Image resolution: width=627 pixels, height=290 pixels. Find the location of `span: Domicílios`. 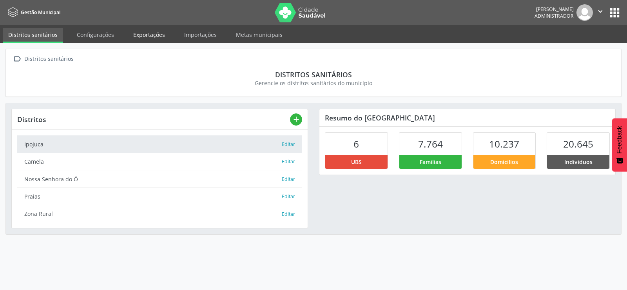

span: Domicílios is located at coordinates (504, 161).